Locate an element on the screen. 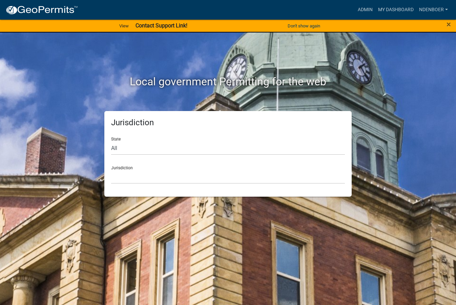  button: Don't show again is located at coordinates (304, 26).